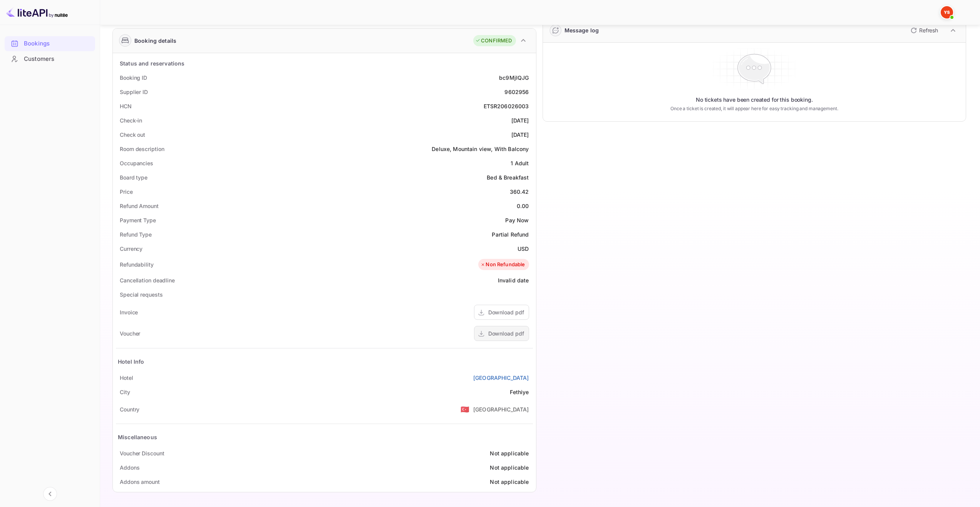 The height and width of the screenshot is (507, 980). What do you see at coordinates (923, 30) in the screenshot?
I see `button: Refresh` at bounding box center [923, 30].